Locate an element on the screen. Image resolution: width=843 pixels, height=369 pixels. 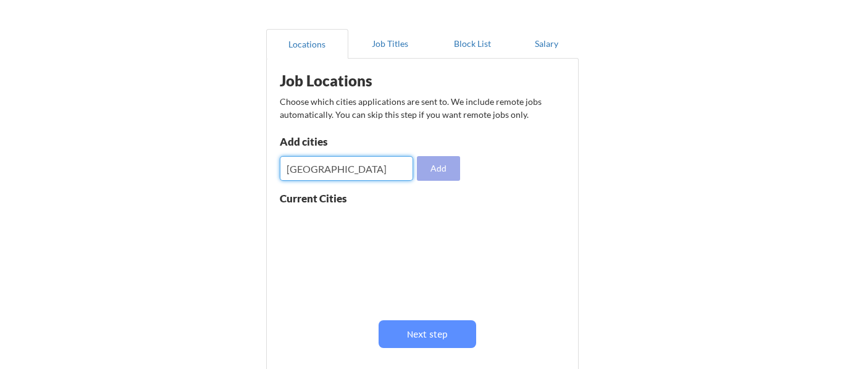
button: Locations is located at coordinates (308, 44).